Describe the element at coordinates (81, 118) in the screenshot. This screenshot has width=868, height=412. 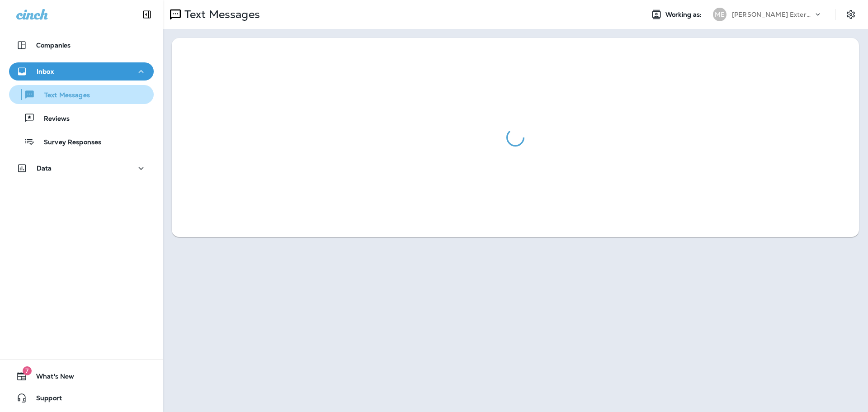
I see `button: Reviews` at that location.